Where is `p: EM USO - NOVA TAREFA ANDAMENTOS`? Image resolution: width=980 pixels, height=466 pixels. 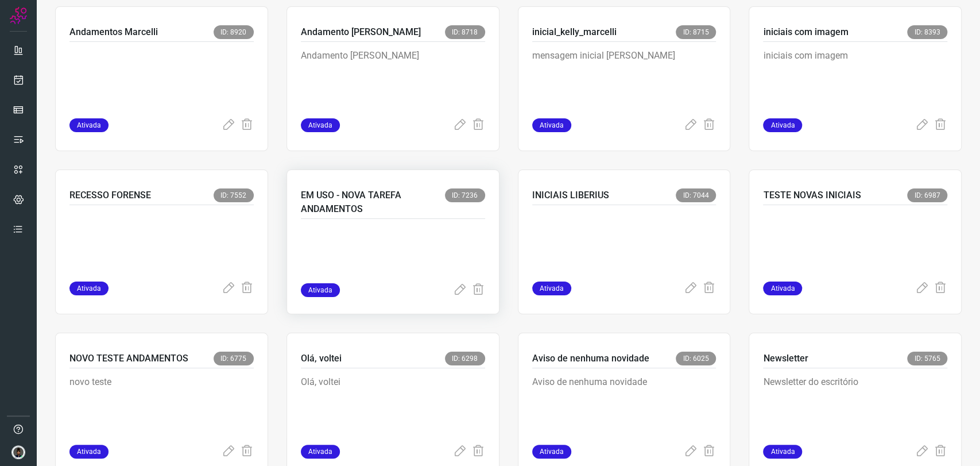 p: EM USO - NOVA TAREFA ANDAMENTOS is located at coordinates (372, 202).